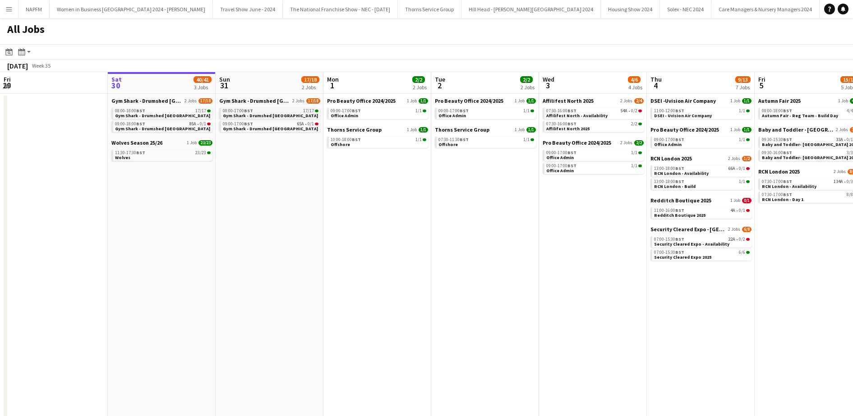 Image resolution: width=853 pixels, height=416 pixels. Describe the element at coordinates (593, 157) in the screenshot. I see `div: Pro Beauty Office 2024/20252 Jobs2/209:00-17:00BST1/1Office Admin09:00-17:00BST1/1Office Admin` at that location.